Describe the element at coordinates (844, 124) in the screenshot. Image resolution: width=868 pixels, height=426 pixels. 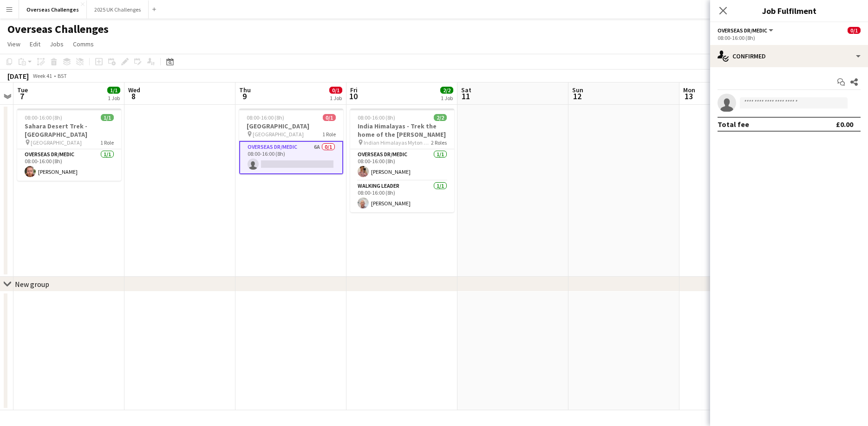
I see `div: £0.00` at that location.